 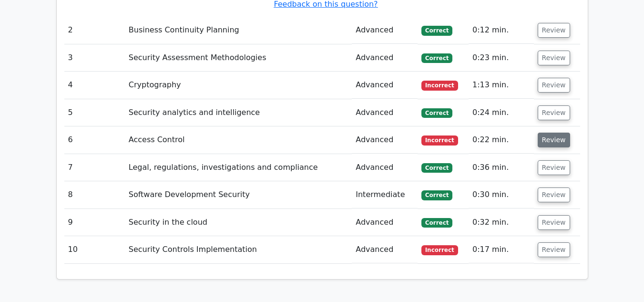 What do you see at coordinates (95, 249) in the screenshot?
I see `td: 10` at bounding box center [95, 249].